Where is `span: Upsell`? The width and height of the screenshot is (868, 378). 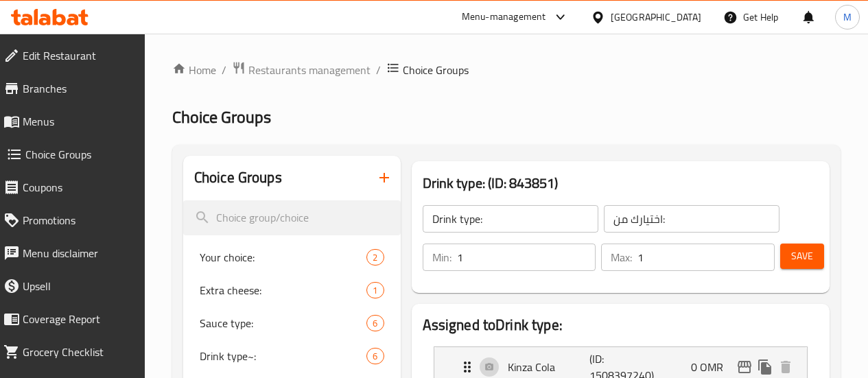 span: Upsell is located at coordinates (78, 286).